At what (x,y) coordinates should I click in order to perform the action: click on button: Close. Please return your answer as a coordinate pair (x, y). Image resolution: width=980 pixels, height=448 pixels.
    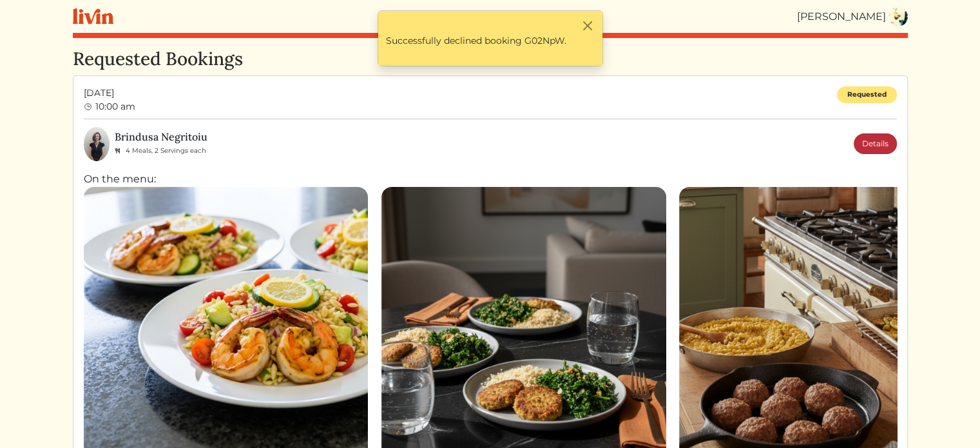
    Looking at the image, I should click on (587, 25).